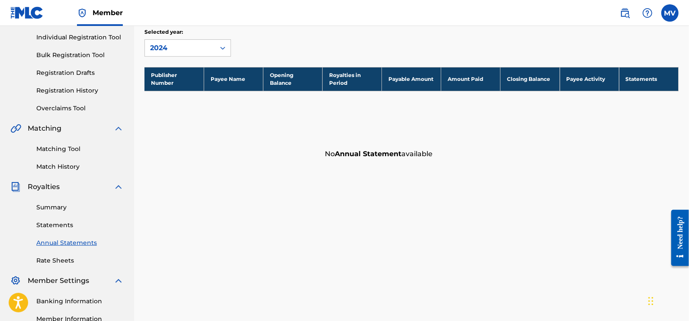 Image resolution: width=689 pixels, height=321 pixels. What do you see at coordinates (648, 79) in the screenshot?
I see `th: Statements` at bounding box center [648, 79].